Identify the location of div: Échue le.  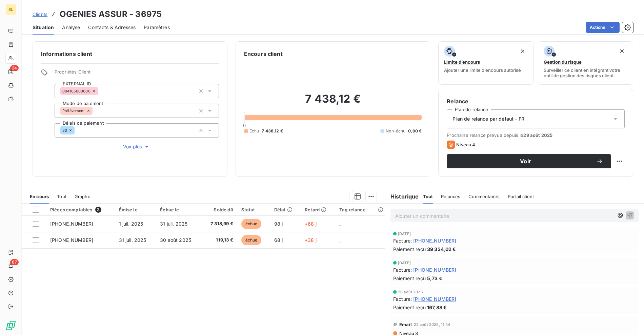
(178, 210).